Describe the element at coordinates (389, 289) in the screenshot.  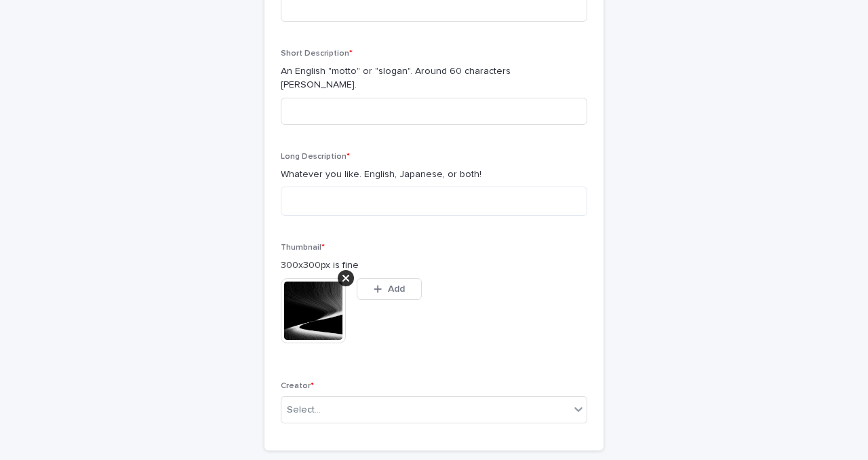
I see `button: Add` at that location.